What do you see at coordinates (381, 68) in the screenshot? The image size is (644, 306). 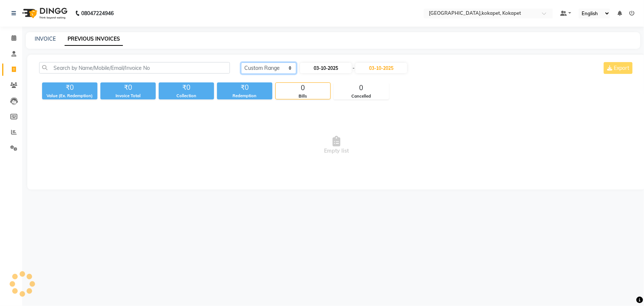 I see `input: End Date` at bounding box center [381, 68].